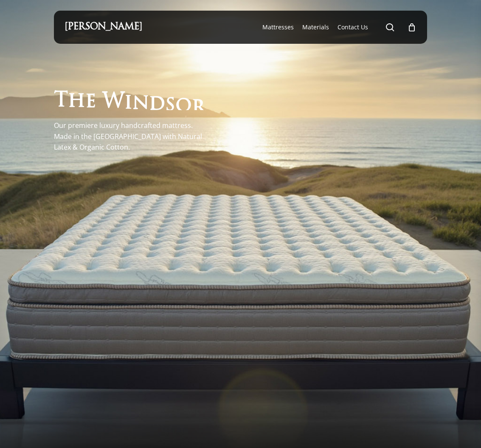 The width and height of the screenshot is (481, 448). What do you see at coordinates (129, 103) in the screenshot?
I see `span: i` at bounding box center [129, 103].